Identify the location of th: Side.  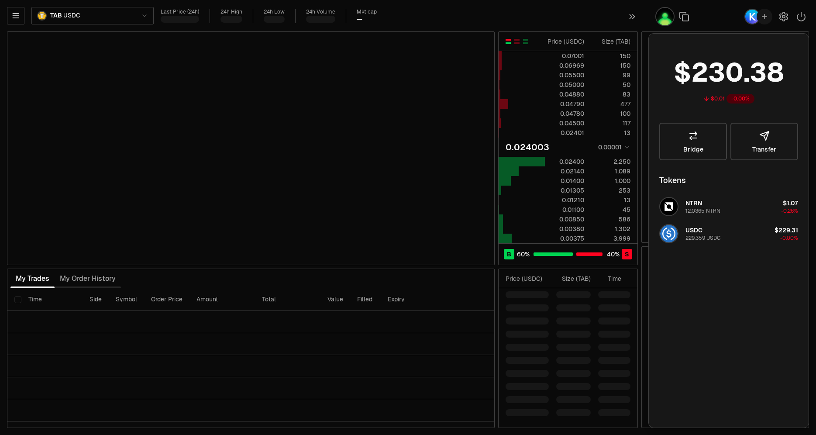
(96, 299).